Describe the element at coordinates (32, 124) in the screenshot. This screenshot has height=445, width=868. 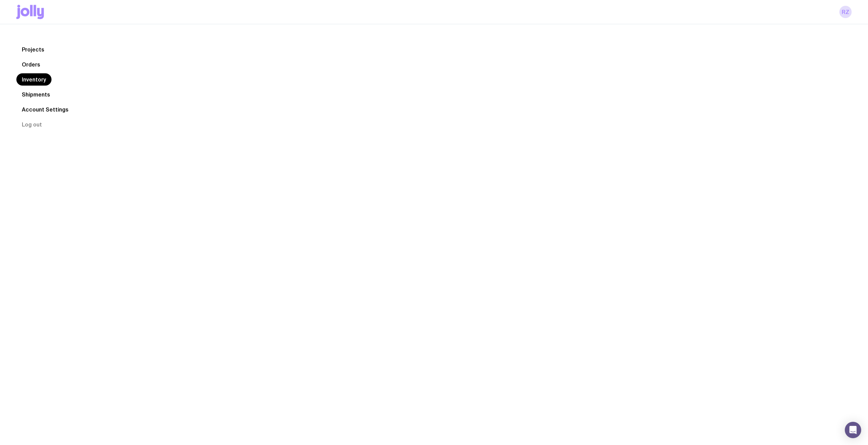
I see `button: Log out` at that location.